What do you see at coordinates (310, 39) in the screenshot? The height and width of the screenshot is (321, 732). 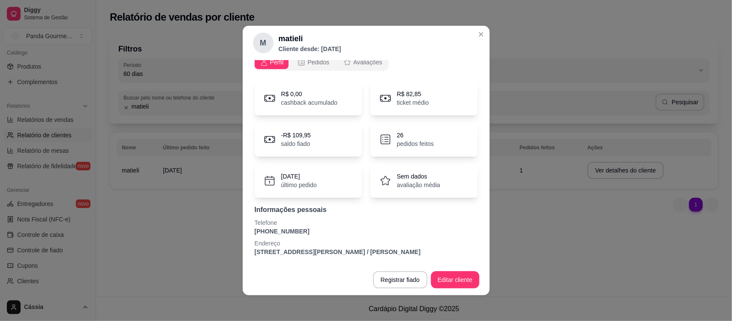 I see `h2: matieli` at bounding box center [310, 39].